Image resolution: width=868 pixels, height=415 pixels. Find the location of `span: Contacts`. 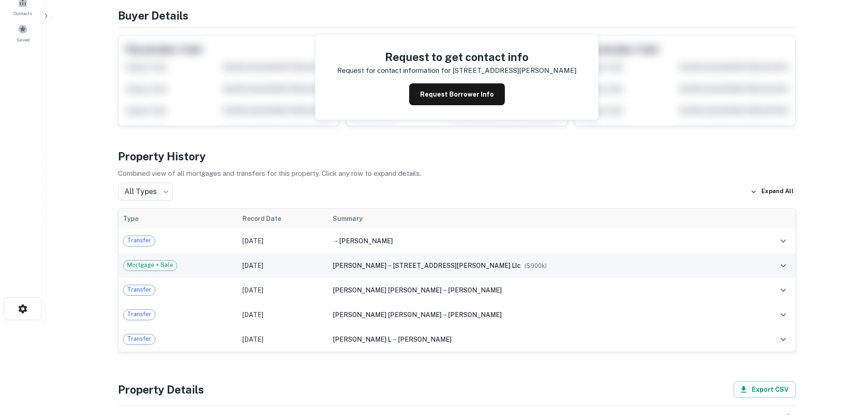

span: Contacts is located at coordinates (23, 13).